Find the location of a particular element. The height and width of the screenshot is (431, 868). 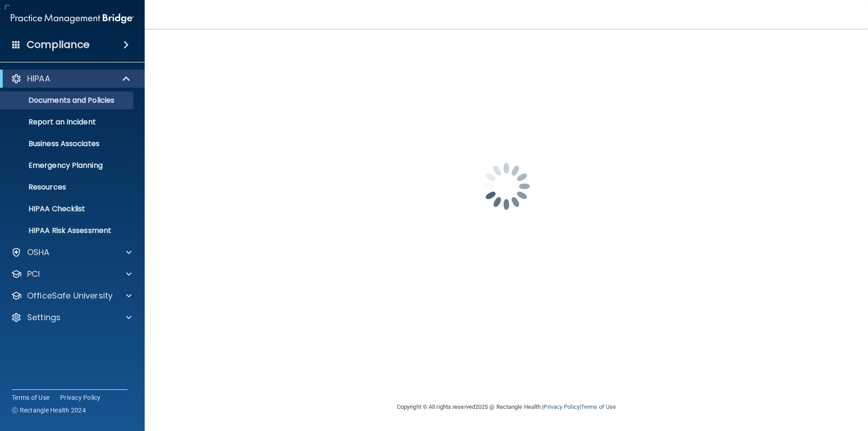

p: Business Associates is located at coordinates (67, 144).